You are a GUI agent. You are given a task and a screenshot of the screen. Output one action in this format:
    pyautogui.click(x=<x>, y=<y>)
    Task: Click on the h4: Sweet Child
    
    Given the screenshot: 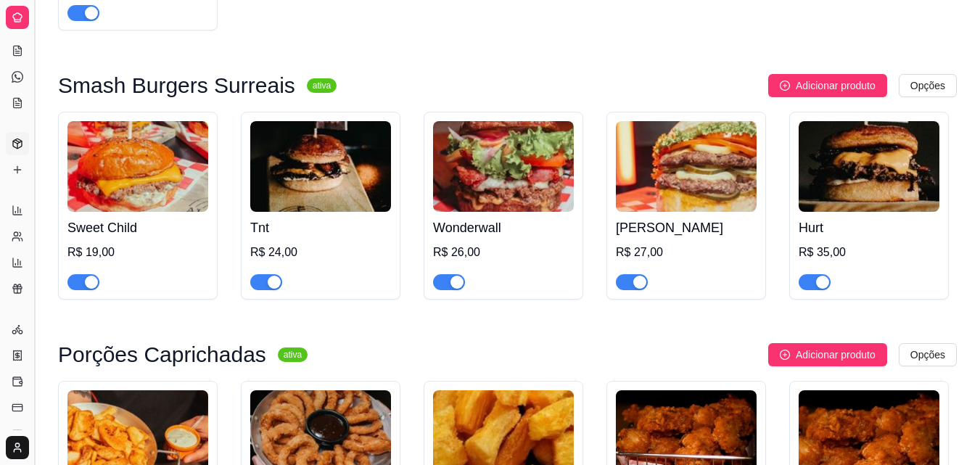 What is the action you would take?
    pyautogui.click(x=137, y=228)
    